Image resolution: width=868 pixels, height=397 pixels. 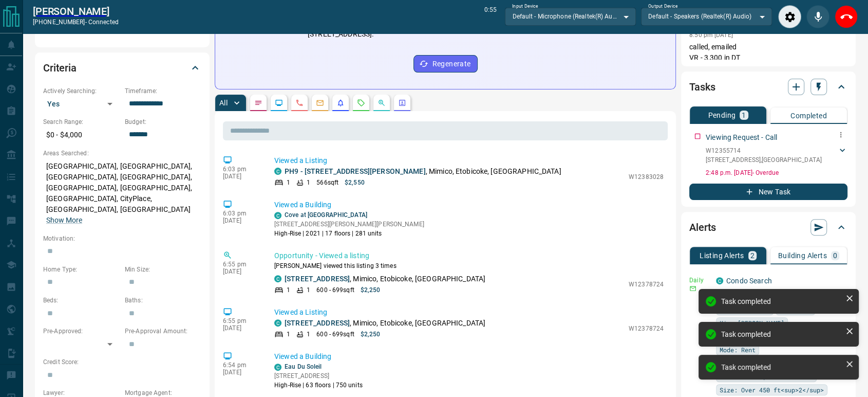 I want to click on a: Condo Search, so click(x=749, y=281).